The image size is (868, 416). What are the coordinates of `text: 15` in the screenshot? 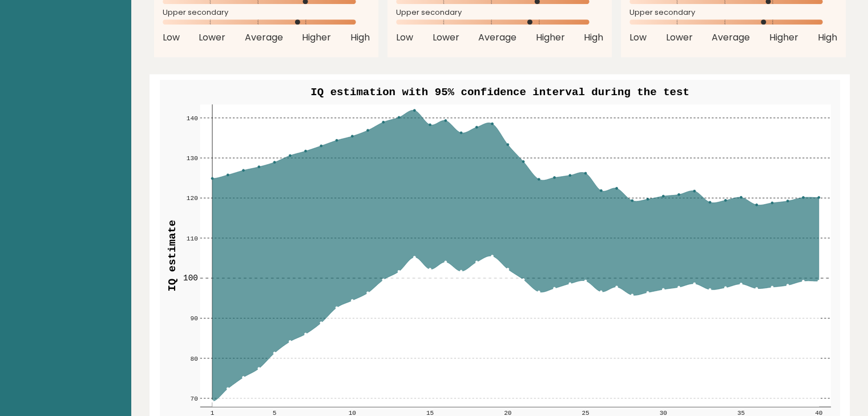 It's located at (429, 413).